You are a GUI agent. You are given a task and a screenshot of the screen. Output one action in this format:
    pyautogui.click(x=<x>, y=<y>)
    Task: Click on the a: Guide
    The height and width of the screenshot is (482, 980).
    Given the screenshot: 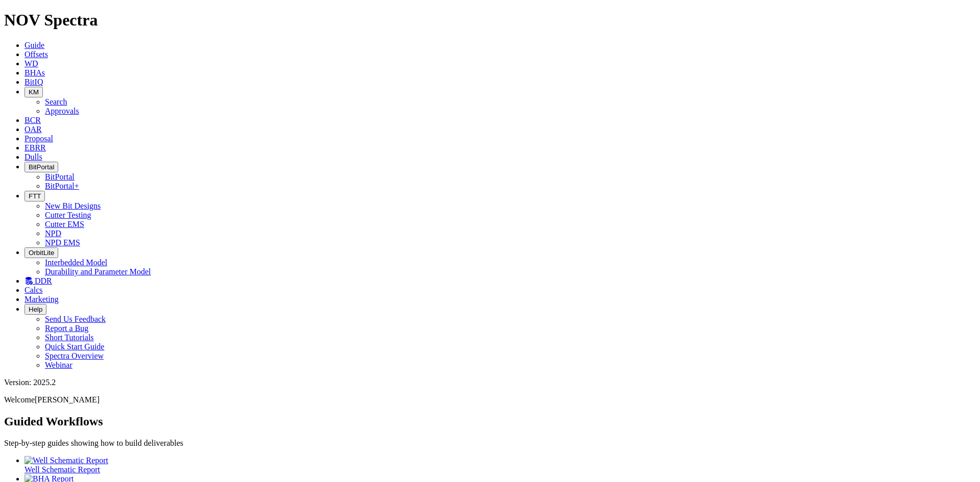 What is the action you would take?
    pyautogui.click(x=34, y=45)
    